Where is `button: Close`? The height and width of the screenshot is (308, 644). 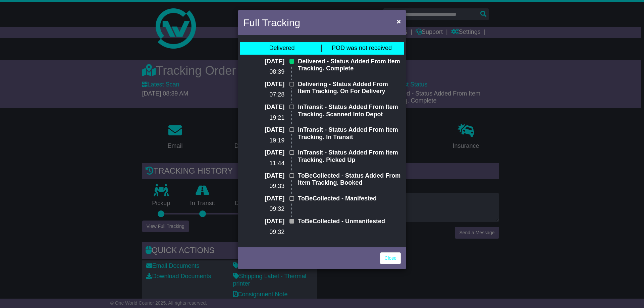
button: Close is located at coordinates (399, 21).